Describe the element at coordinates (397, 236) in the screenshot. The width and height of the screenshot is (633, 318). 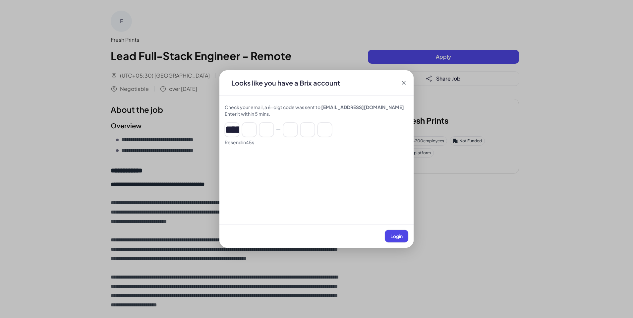
I see `span: Login` at that location.